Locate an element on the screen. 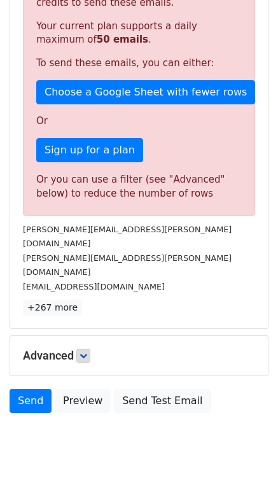  div: Or you can use a filter (see "Advanced" below) to reduce the number of rows is located at coordinates (139, 187).